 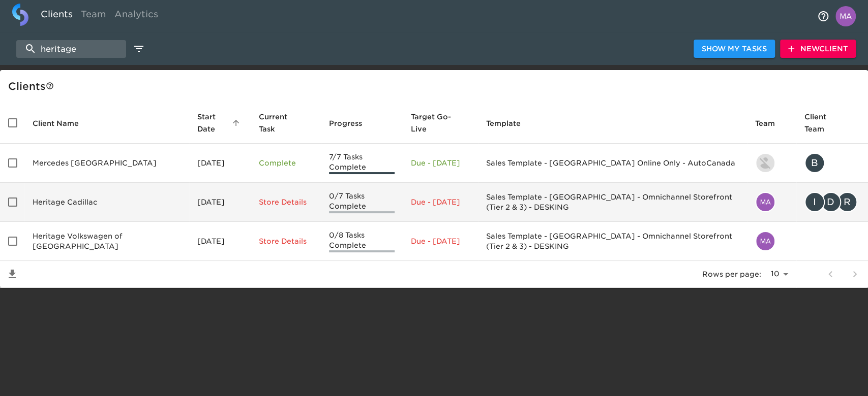 What do you see at coordinates (772, 124) in the screenshot?
I see `span: Team` at bounding box center [772, 124].